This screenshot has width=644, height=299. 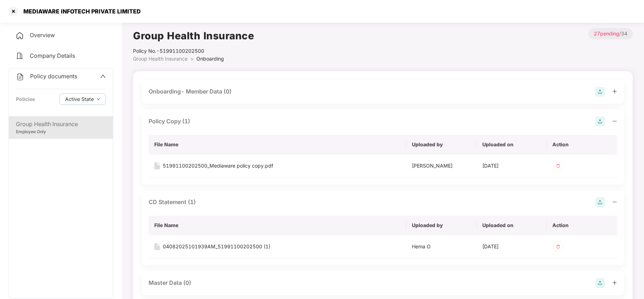 What do you see at coordinates (210, 59) in the screenshot?
I see `span: Onboarding` at bounding box center [210, 59].